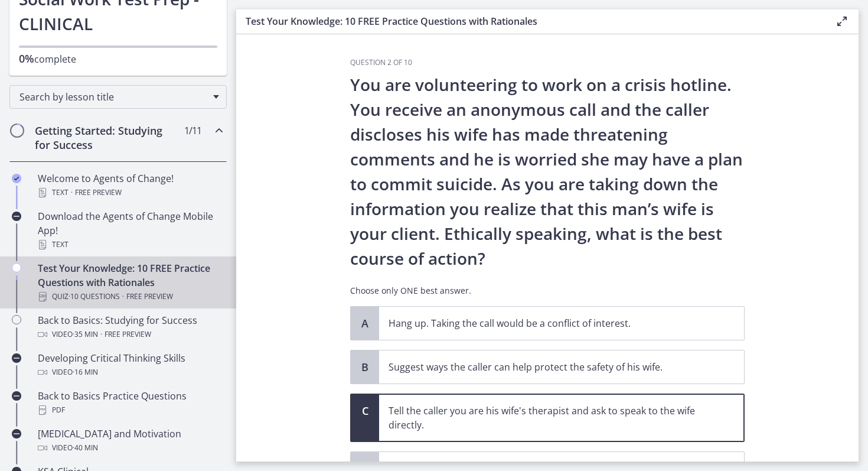 The image size is (868, 471). Describe the element at coordinates (85, 334) in the screenshot. I see `span: · 35 min` at that location.